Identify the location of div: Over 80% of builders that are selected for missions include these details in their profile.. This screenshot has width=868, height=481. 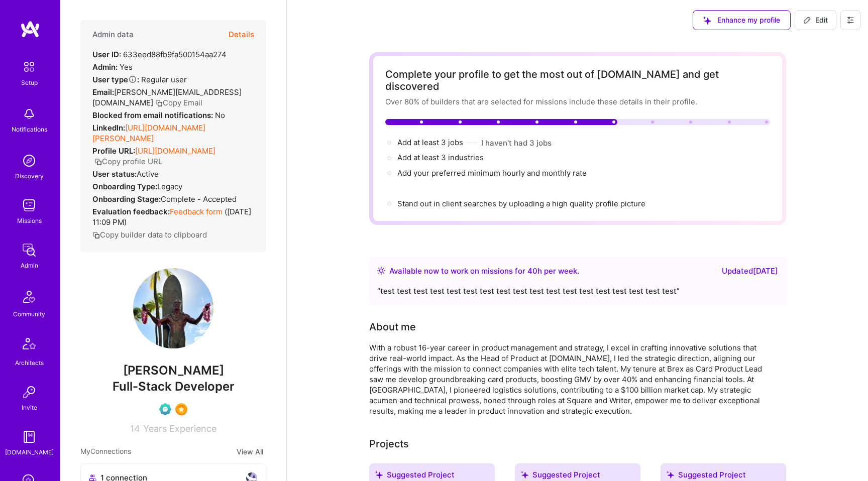
(577, 101).